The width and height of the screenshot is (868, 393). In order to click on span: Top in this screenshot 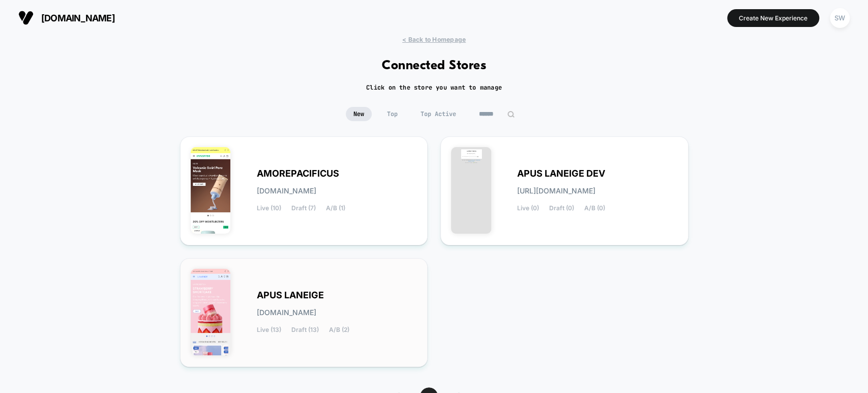, I will do `click(392, 114)`.